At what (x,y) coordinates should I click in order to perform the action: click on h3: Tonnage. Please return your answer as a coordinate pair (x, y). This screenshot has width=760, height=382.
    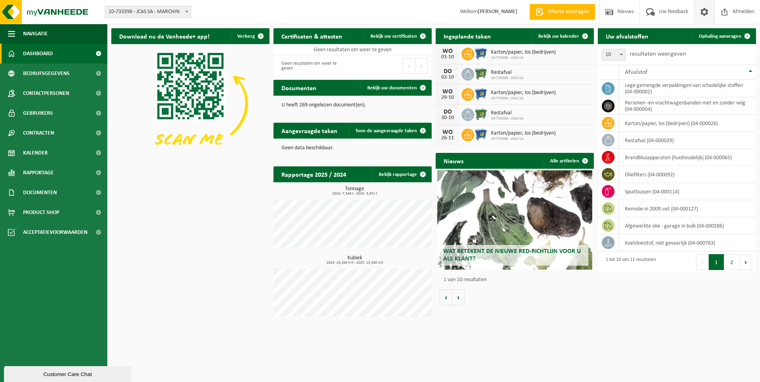
    Looking at the image, I should click on (355, 191).